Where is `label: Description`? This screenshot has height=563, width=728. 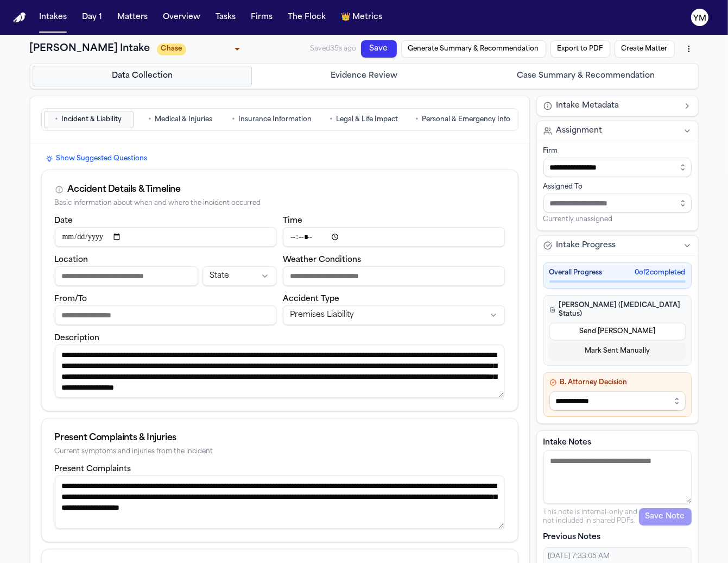
label: Description is located at coordinates (77, 338).